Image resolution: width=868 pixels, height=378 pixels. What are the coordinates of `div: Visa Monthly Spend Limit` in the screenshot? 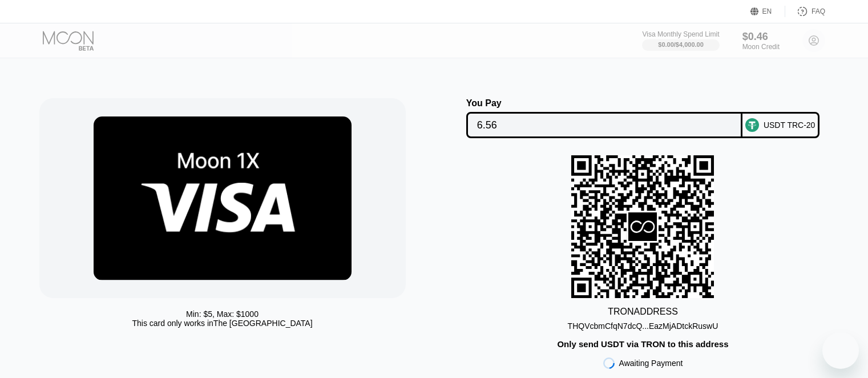 It's located at (680, 34).